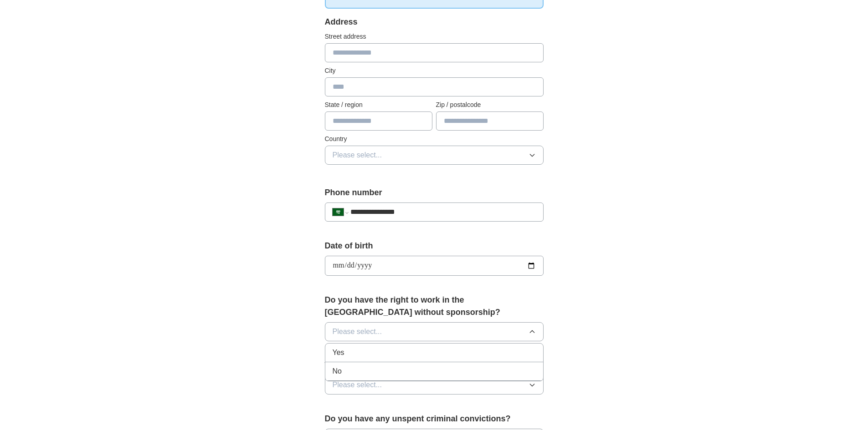  I want to click on label: Street address, so click(434, 37).